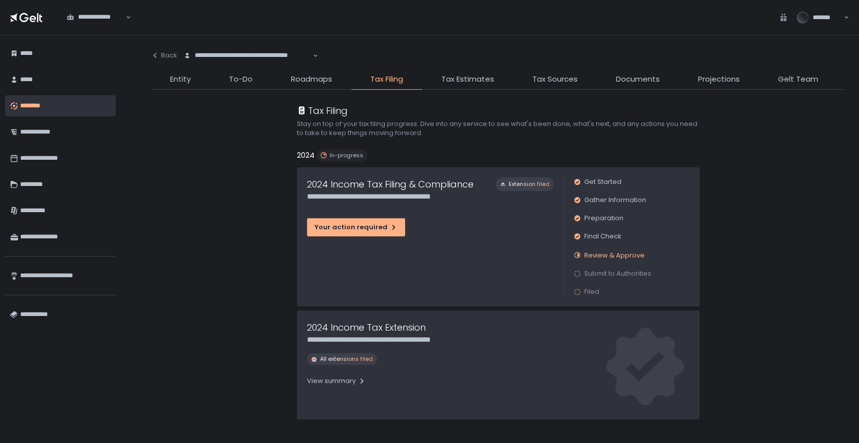  I want to click on span: Preparation, so click(604, 218).